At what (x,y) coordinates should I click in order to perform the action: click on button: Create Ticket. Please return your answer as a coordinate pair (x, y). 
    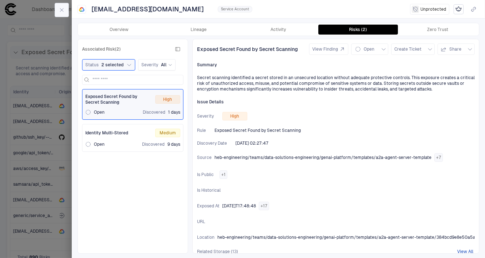
    Looking at the image, I should click on (413, 49).